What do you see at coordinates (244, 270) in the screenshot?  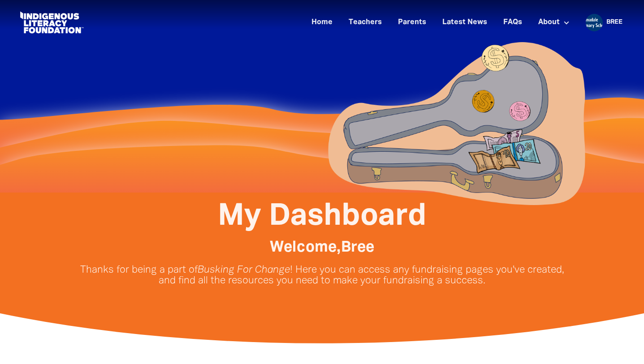 I see `em: Busking For Change` at bounding box center [244, 270].